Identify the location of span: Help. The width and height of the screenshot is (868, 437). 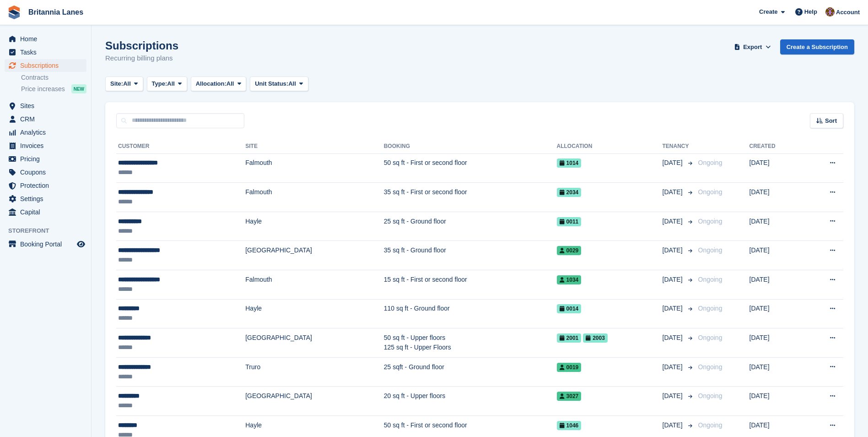
(811, 12).